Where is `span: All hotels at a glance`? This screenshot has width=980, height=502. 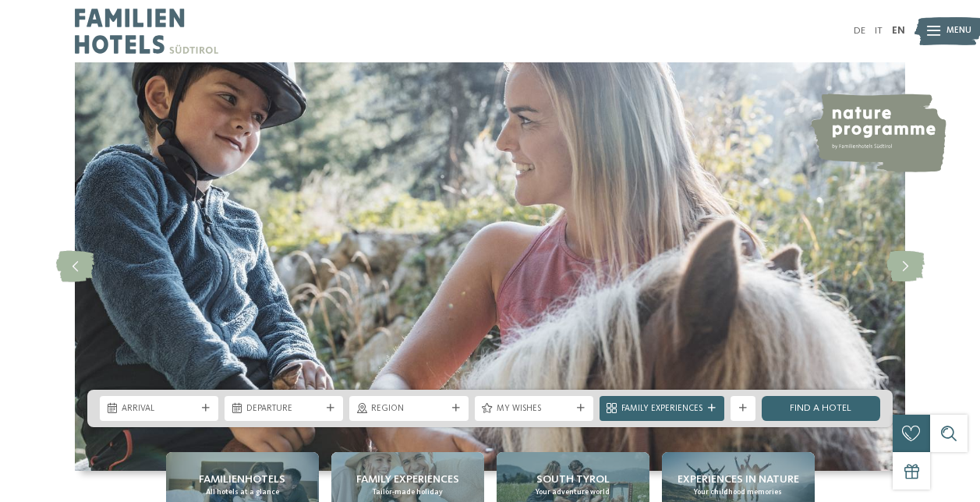 span: All hotels at a glance is located at coordinates (243, 492).